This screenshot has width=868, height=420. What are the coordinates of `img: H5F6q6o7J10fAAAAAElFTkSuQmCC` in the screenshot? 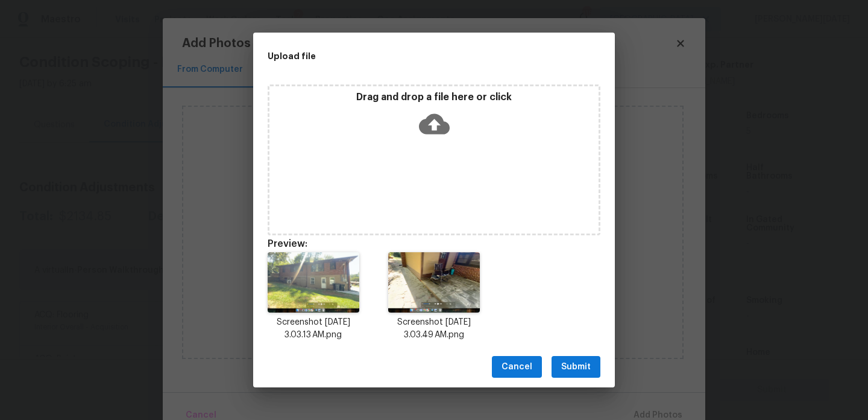 It's located at (434, 283).